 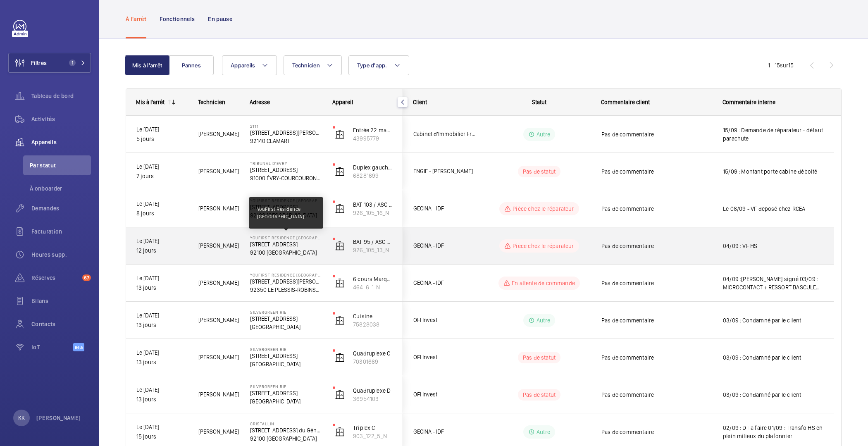 What do you see at coordinates (162, 436) in the screenshot?
I see `p: 15 jours` at bounding box center [162, 436].